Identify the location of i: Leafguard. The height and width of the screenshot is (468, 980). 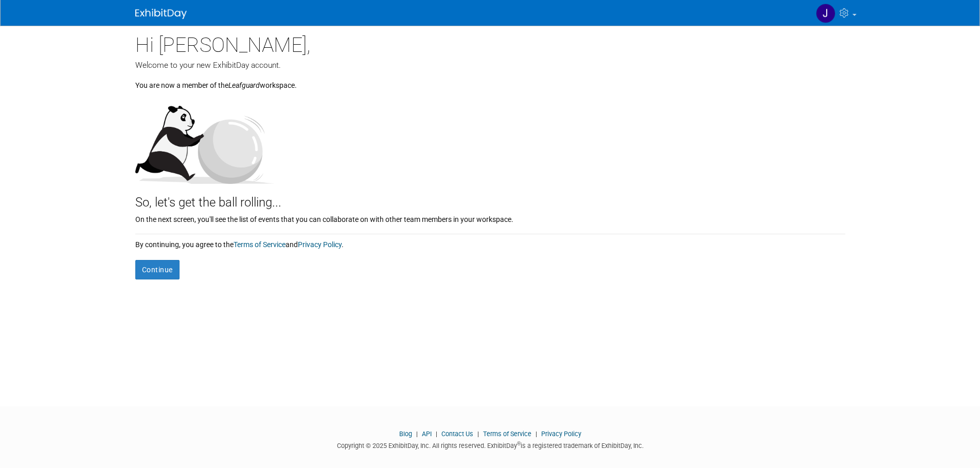
(244, 85).